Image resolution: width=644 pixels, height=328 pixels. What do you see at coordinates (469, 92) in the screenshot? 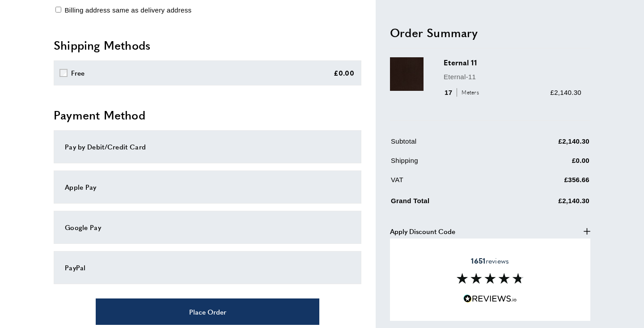
I see `span: Meters` at bounding box center [469, 92].